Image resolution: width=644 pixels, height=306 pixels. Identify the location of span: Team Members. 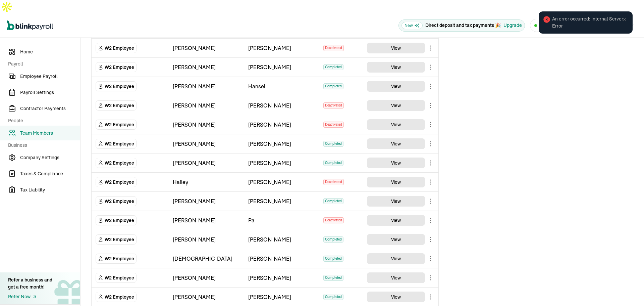
(50, 133).